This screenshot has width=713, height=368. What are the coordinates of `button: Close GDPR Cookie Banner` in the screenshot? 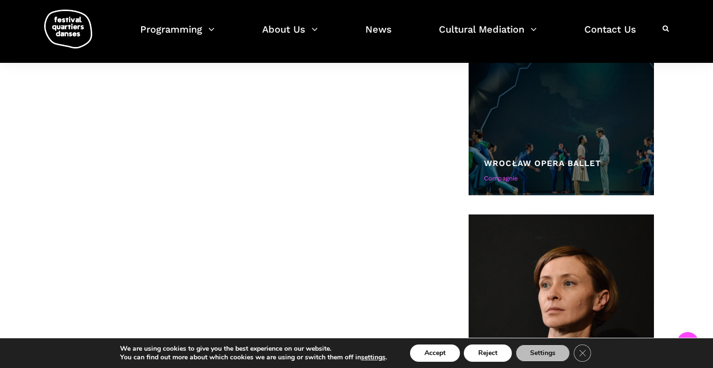 It's located at (582, 353).